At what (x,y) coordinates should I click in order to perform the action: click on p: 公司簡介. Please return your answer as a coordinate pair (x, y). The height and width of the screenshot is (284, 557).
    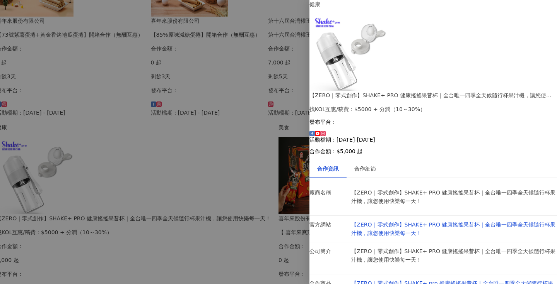
    Looking at the image, I should click on (328, 252).